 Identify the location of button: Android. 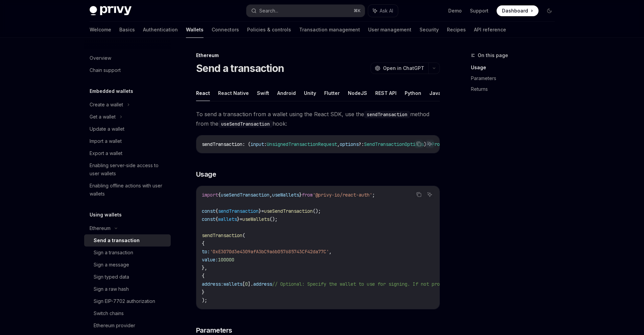
(286, 93).